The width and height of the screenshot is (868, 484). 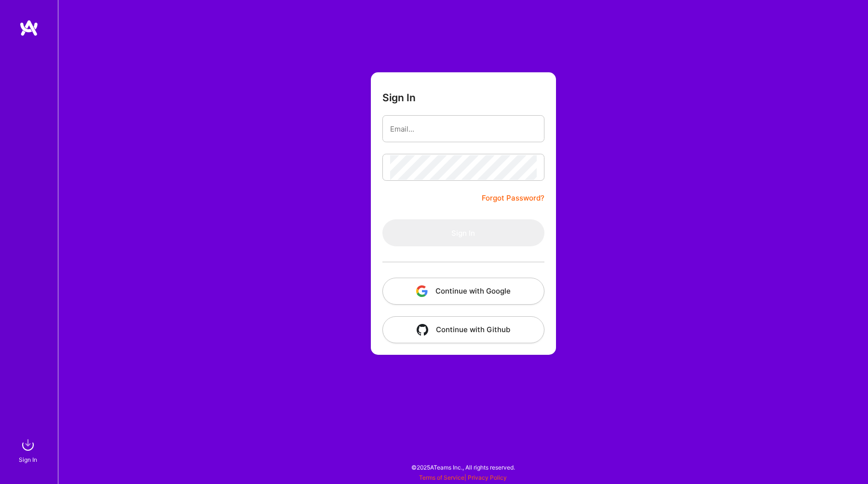 What do you see at coordinates (28, 445) in the screenshot?
I see `img: sign in` at bounding box center [28, 445].